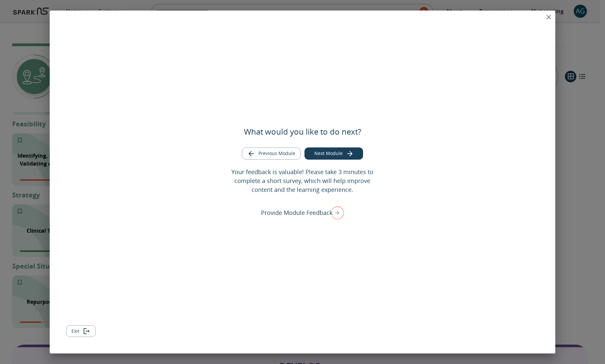 The height and width of the screenshot is (364, 605). I want to click on h5: What would you like to do next?, so click(302, 131).